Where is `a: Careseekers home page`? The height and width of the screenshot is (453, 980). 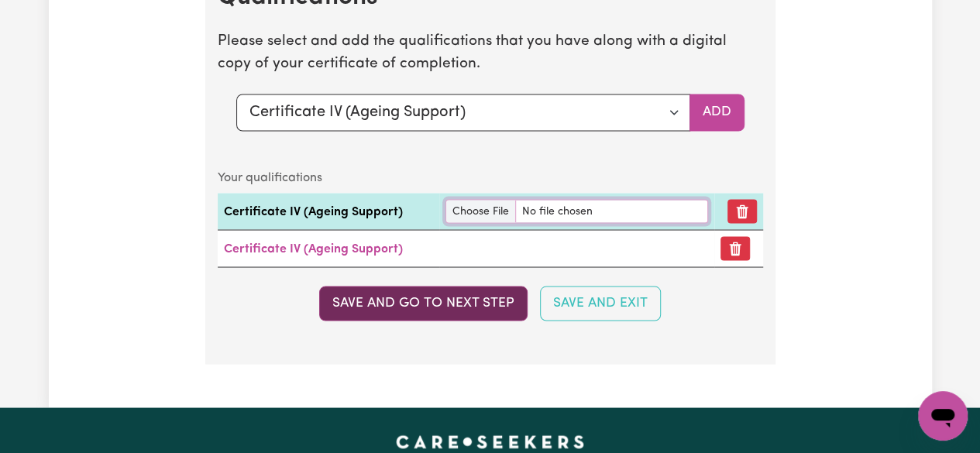 a: Careseekers home page is located at coordinates (490, 442).